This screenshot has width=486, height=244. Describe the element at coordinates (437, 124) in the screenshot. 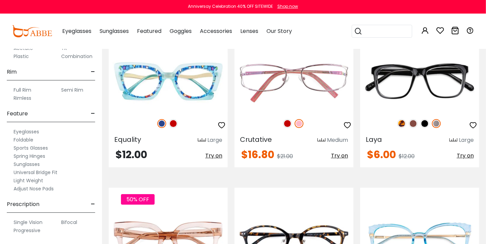

I see `img: Gun` at that location.